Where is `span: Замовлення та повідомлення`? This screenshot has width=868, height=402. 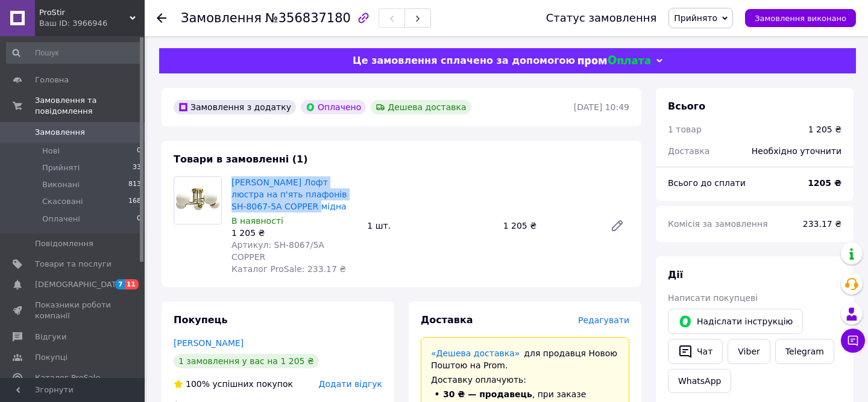
span: Замовлення та повідомлення is located at coordinates (89, 106).